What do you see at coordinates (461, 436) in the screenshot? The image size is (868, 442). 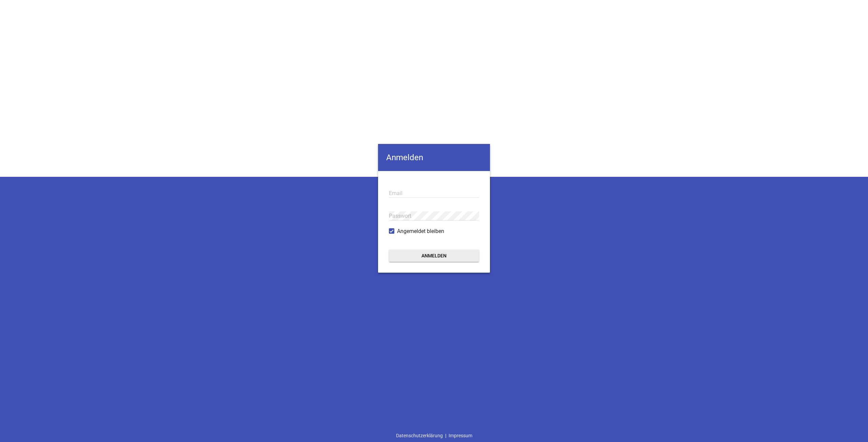 I see `a: Impressum` at bounding box center [461, 436].